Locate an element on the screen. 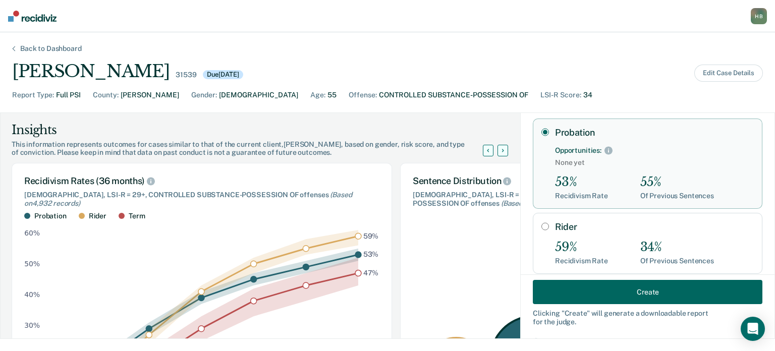 This screenshot has height=351, width=775. div: 55 is located at coordinates (332, 95).